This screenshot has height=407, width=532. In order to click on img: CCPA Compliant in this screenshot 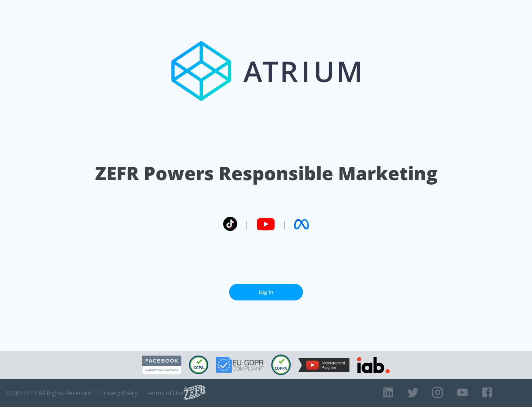, I will do `click(199, 365)`.